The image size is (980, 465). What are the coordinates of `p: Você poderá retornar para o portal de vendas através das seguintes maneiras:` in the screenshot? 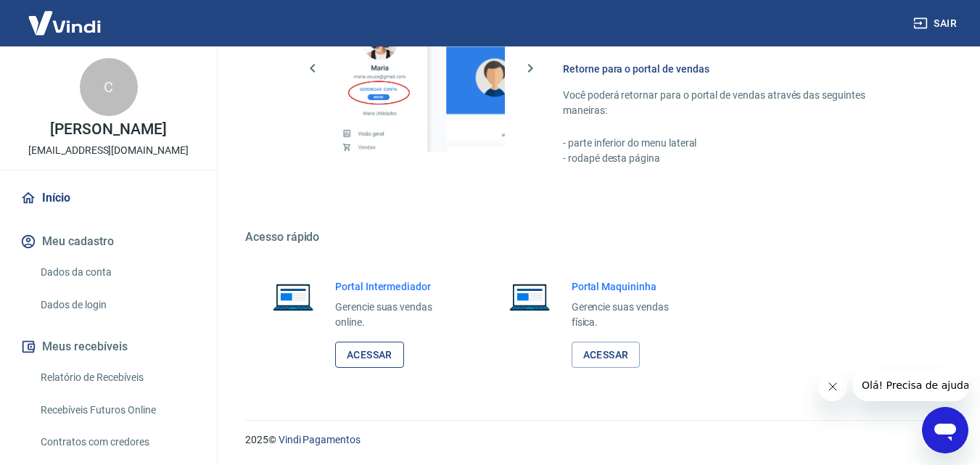 It's located at (736, 103).